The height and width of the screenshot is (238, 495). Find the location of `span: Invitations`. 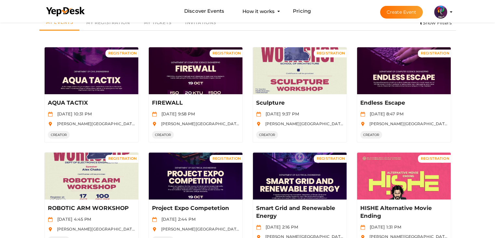

span: Invitations is located at coordinates (200, 22).